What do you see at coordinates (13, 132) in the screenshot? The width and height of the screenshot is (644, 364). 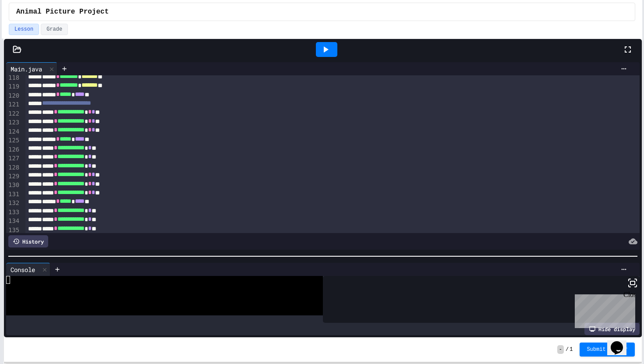 I see `div: 124` at bounding box center [13, 132].